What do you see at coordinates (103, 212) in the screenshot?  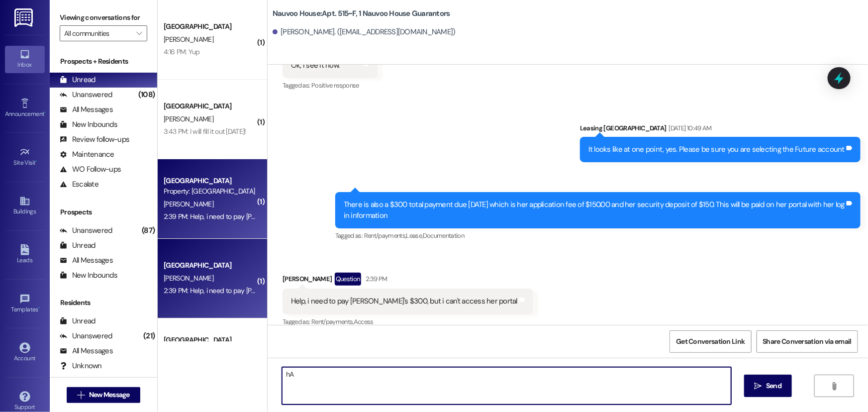 I see `div: Prospects` at bounding box center [103, 212].